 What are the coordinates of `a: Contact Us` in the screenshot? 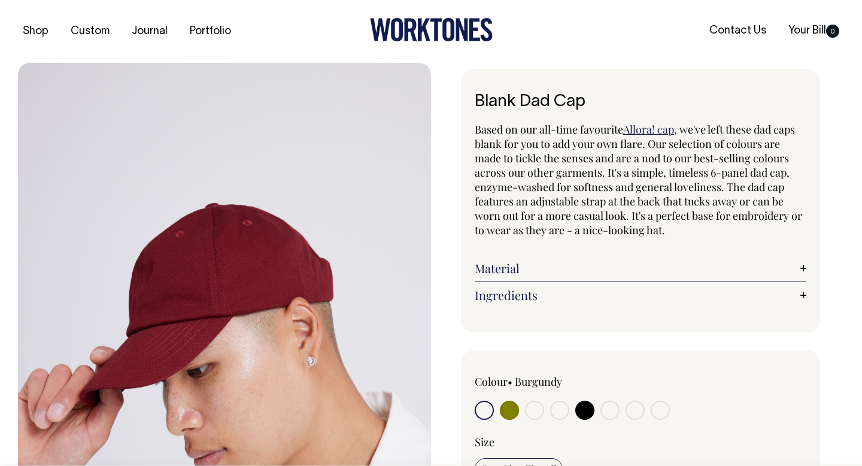 It's located at (737, 31).